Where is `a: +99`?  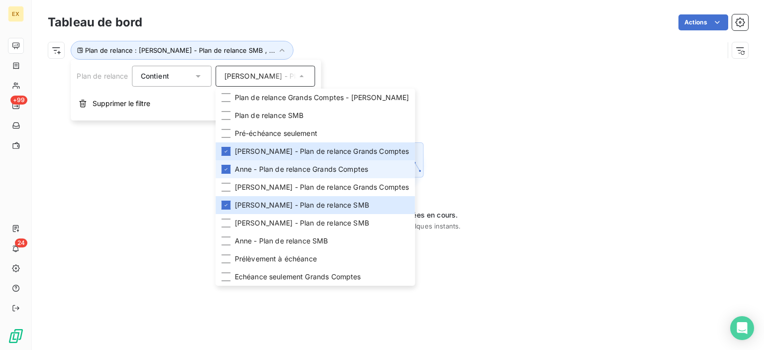
a: +99 is located at coordinates (15, 105).